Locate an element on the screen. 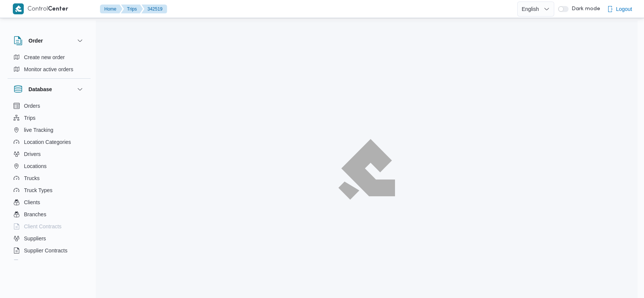 Image resolution: width=644 pixels, height=298 pixels. button: Order is located at coordinates (49, 41).